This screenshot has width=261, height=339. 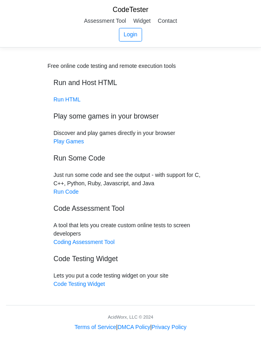 What do you see at coordinates (66, 192) in the screenshot?
I see `a: Run Code` at bounding box center [66, 192].